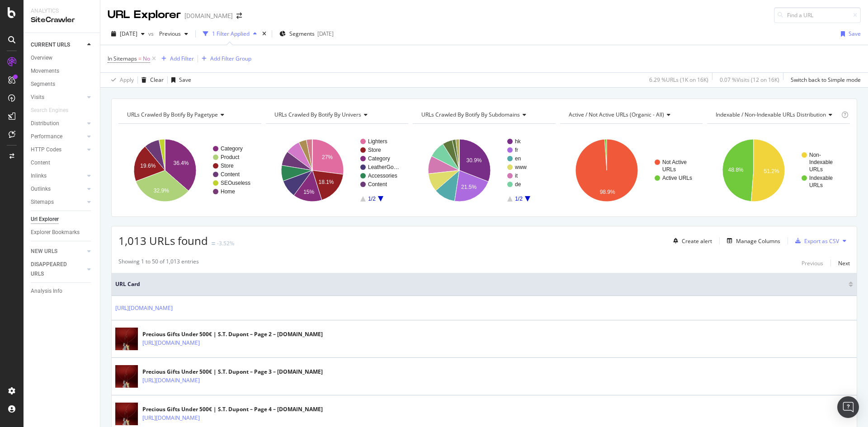 The image size is (868, 427). What do you see at coordinates (264, 34) in the screenshot?
I see `div: times` at bounding box center [264, 34].